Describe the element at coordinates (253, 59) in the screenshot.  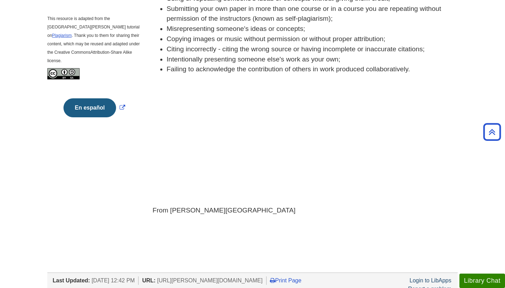
I see `span: Intentionally presenting someone else's work as your own;` at that location.